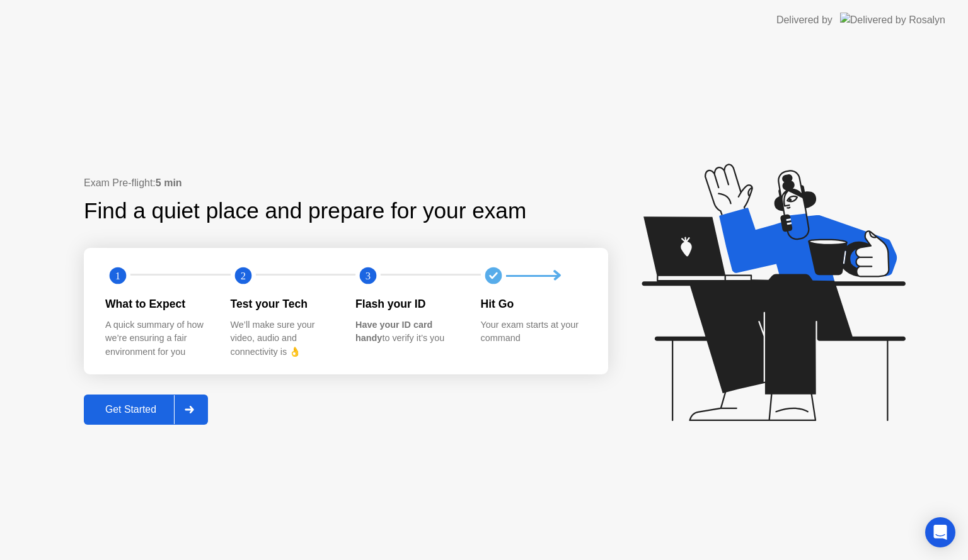  Describe the element at coordinates (169, 183) in the screenshot. I see `b: 5 min` at that location.